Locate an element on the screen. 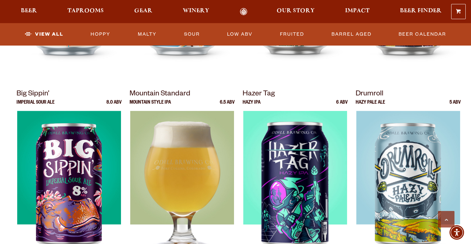 This screenshot has width=471, height=244. p: 6.5 ABV is located at coordinates (227, 106).